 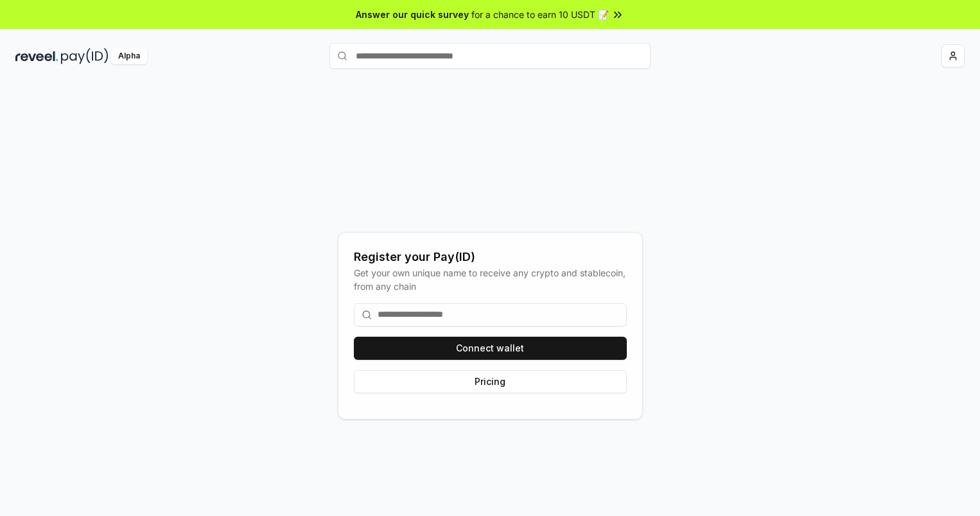 What do you see at coordinates (490, 348) in the screenshot?
I see `button: Connect wallet` at bounding box center [490, 348].